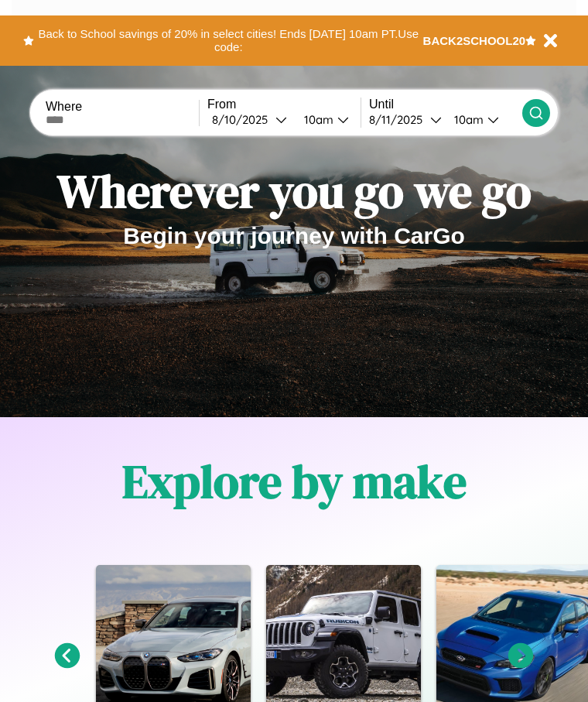  I want to click on b: BACK2SCHOOL20, so click(474, 40).